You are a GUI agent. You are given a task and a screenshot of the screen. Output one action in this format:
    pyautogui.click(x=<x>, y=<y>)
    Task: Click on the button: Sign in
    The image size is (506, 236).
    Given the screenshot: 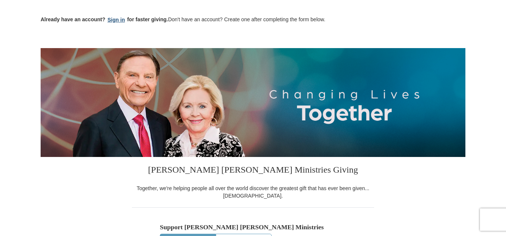 What is the action you would take?
    pyautogui.click(x=116, y=20)
    